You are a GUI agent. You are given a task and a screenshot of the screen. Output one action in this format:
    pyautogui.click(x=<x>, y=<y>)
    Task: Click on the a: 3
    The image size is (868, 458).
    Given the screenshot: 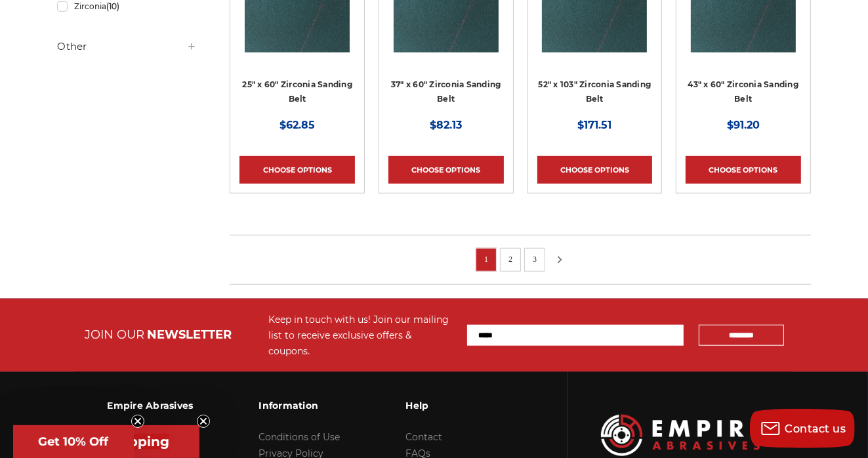 What is the action you would take?
    pyautogui.click(x=535, y=259)
    